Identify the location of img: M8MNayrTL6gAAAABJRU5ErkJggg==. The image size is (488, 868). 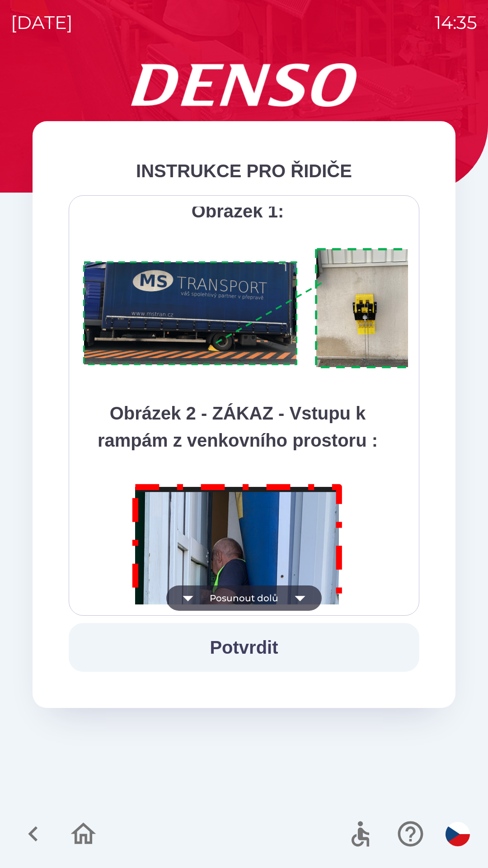
(237, 638).